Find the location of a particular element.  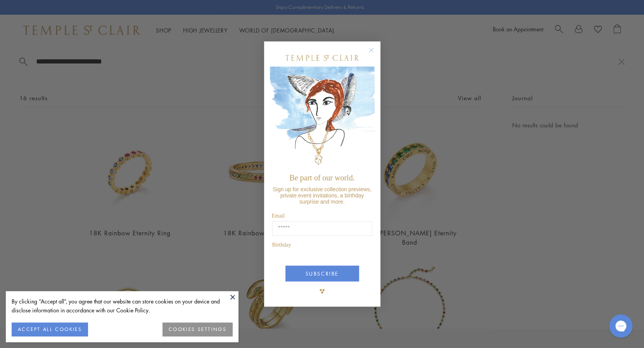

img: TSC is located at coordinates (322, 291).